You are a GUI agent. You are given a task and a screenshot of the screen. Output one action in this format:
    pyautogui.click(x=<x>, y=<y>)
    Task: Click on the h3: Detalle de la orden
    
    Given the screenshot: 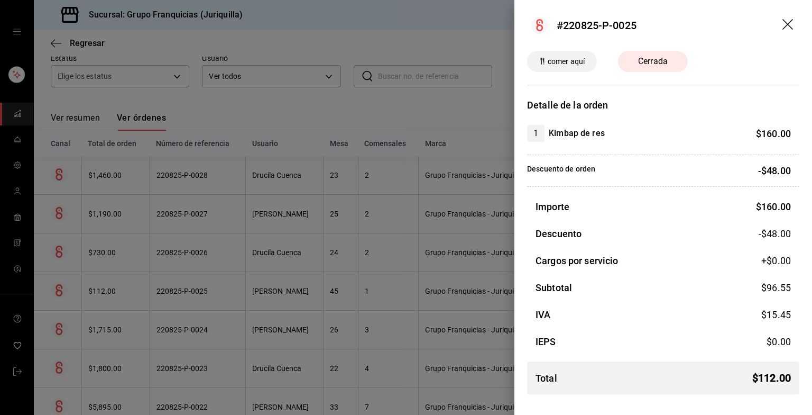 What is the action you would take?
    pyautogui.click(x=663, y=105)
    